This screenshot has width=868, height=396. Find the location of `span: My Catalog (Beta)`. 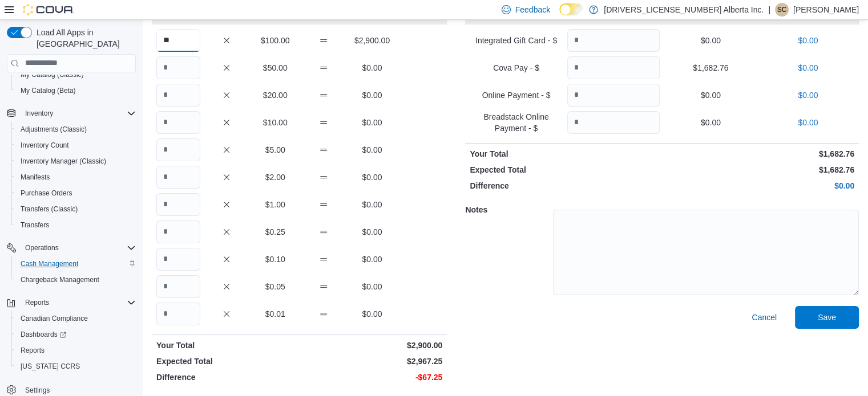

span: My Catalog (Beta) is located at coordinates (48, 91).